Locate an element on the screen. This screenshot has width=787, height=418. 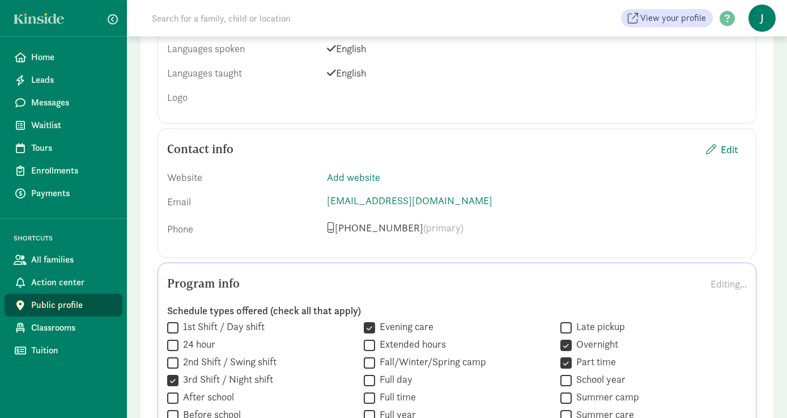
label: Summer camp is located at coordinates (605, 397).